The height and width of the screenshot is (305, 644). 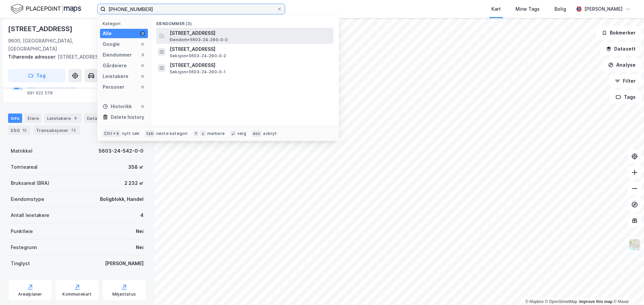 What do you see at coordinates (256, 133) in the screenshot?
I see `div: esc` at bounding box center [256, 133].